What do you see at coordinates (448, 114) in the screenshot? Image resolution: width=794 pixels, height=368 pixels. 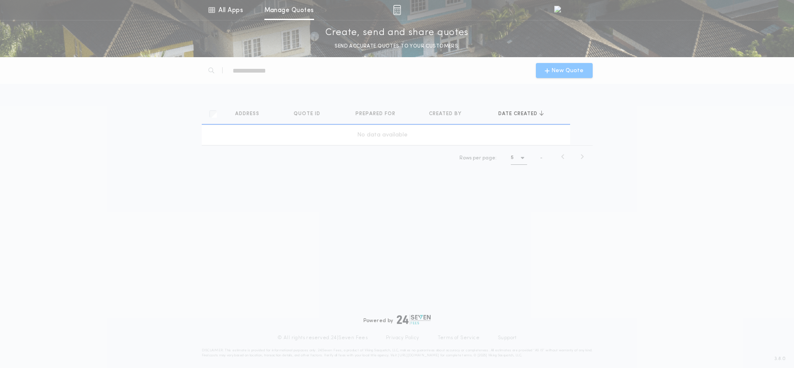 I see `button: Created by` at bounding box center [448, 114].